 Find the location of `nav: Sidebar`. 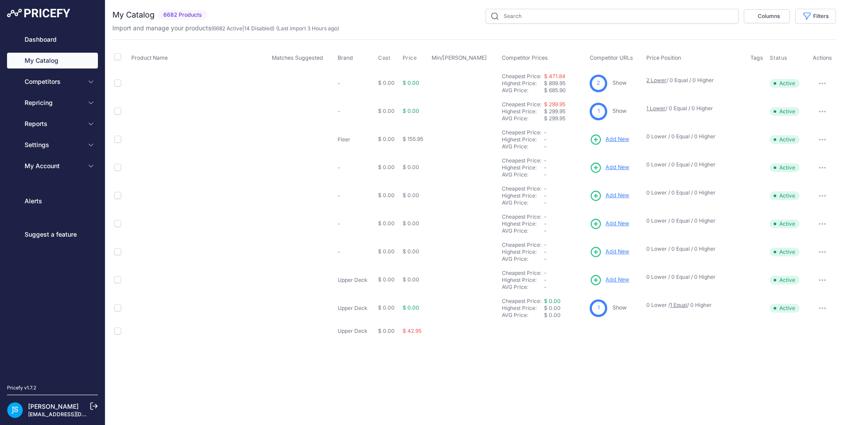

nav: Sidebar is located at coordinates (52, 202).